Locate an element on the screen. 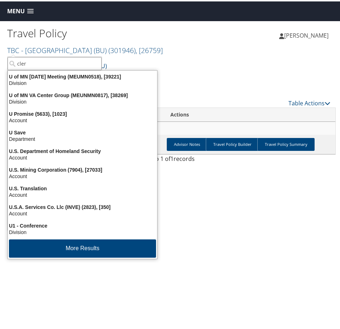 The height and width of the screenshot is (329, 340). span: 1 is located at coordinates (172, 157).